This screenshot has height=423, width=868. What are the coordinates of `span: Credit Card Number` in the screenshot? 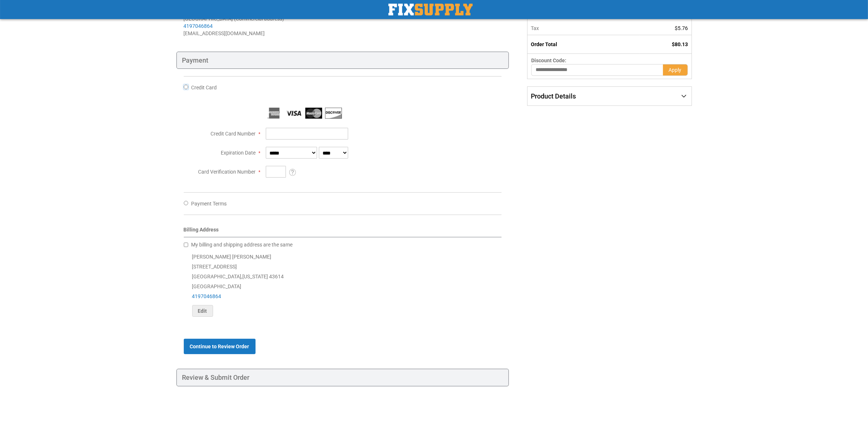 It's located at (233, 134).